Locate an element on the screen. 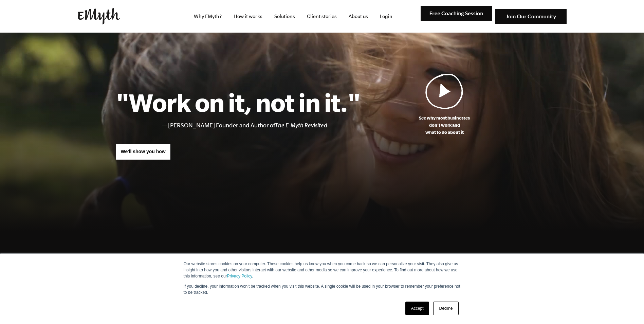 The image size is (644, 324). a: Decline is located at coordinates (446, 309).